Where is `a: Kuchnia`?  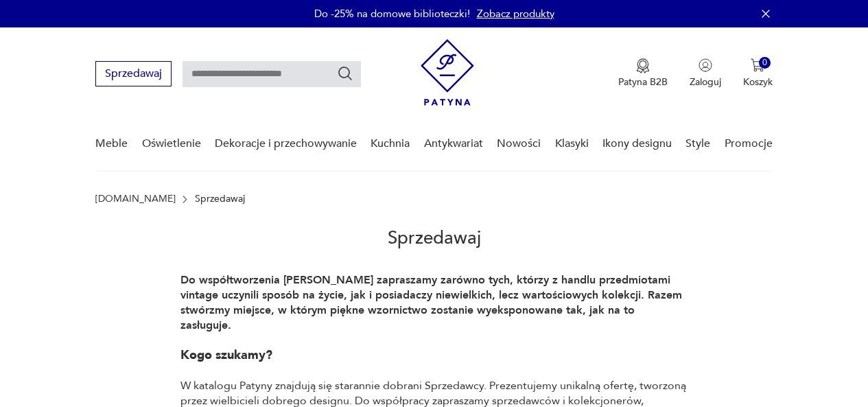 a: Kuchnia is located at coordinates (390, 144).